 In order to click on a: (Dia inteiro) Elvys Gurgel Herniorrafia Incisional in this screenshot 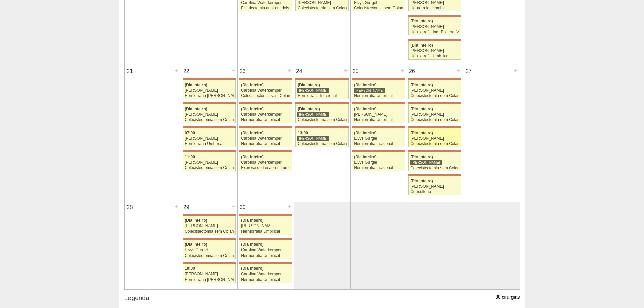, I will do `click(379, 137)`.